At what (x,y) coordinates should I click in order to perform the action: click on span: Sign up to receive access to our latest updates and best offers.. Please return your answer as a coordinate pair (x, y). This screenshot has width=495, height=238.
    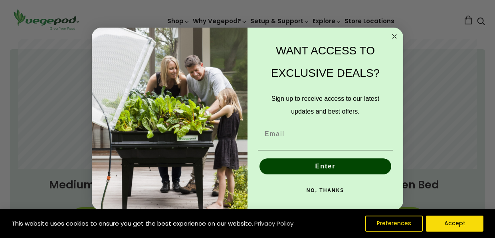
    Looking at the image, I should click on (326, 105).